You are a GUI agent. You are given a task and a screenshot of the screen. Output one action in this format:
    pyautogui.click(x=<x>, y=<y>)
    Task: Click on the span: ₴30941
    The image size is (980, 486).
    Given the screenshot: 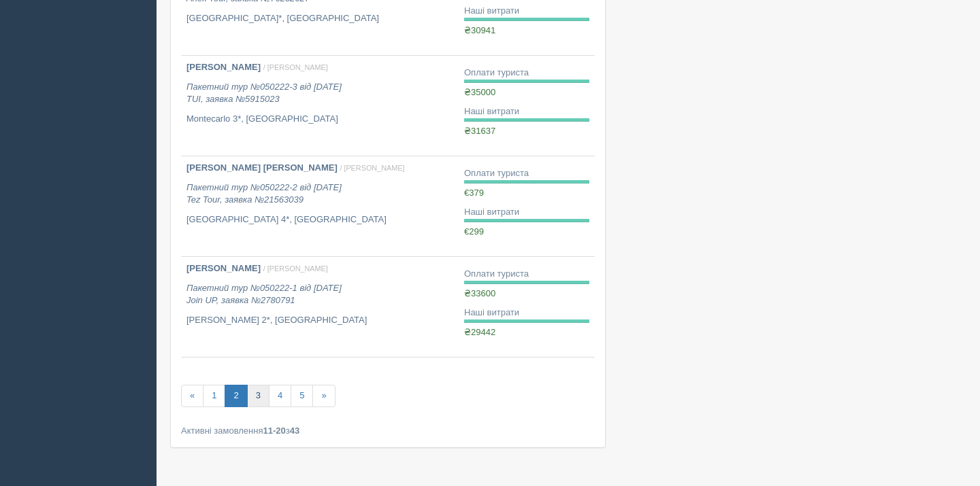 What is the action you would take?
    pyautogui.click(x=480, y=30)
    